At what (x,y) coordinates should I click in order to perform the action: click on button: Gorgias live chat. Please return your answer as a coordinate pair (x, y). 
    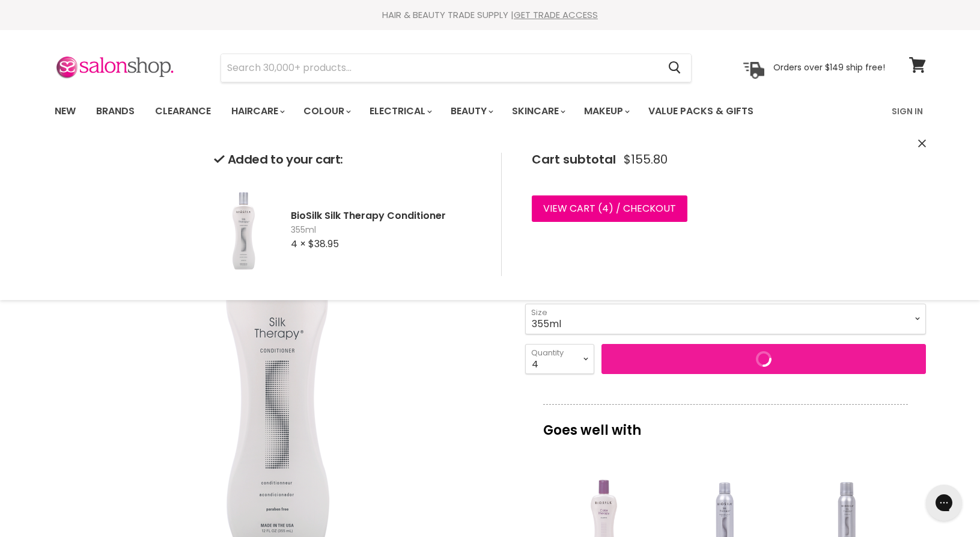
    Looking at the image, I should click on (24, 22).